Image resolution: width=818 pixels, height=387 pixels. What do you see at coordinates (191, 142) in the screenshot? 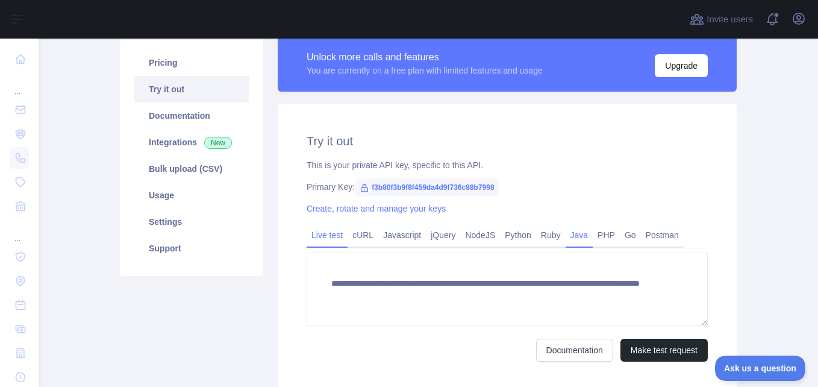
I see `a: Integrations New` at bounding box center [191, 142].